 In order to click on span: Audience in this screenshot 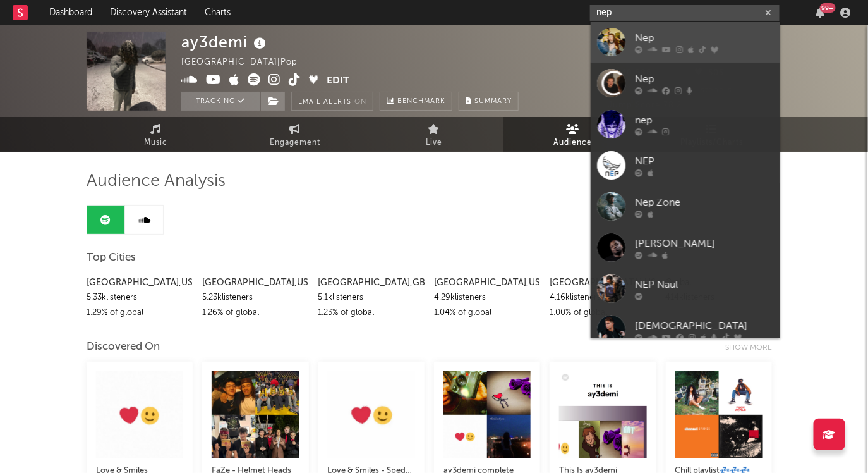, I will do `click(573, 143)`.